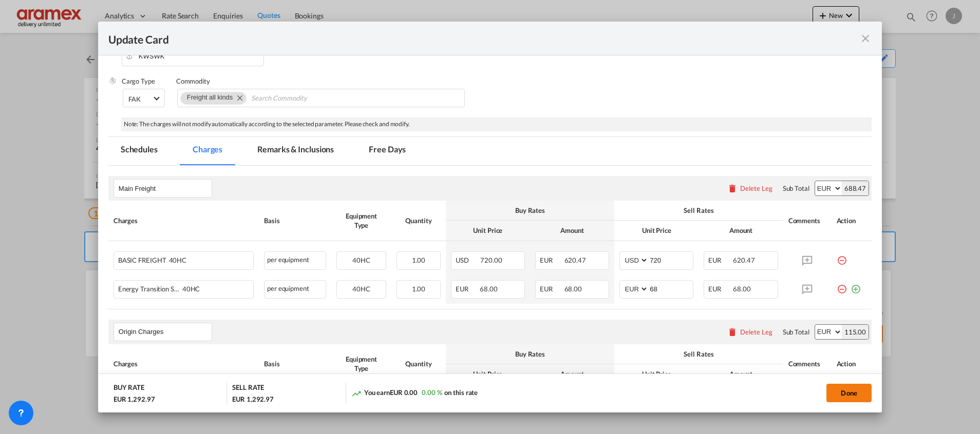 Image resolution: width=980 pixels, height=434 pixels. Describe the element at coordinates (856, 286) in the screenshot. I see `md-icon: icon-plus-circle-outline green-400-fg` at that location.